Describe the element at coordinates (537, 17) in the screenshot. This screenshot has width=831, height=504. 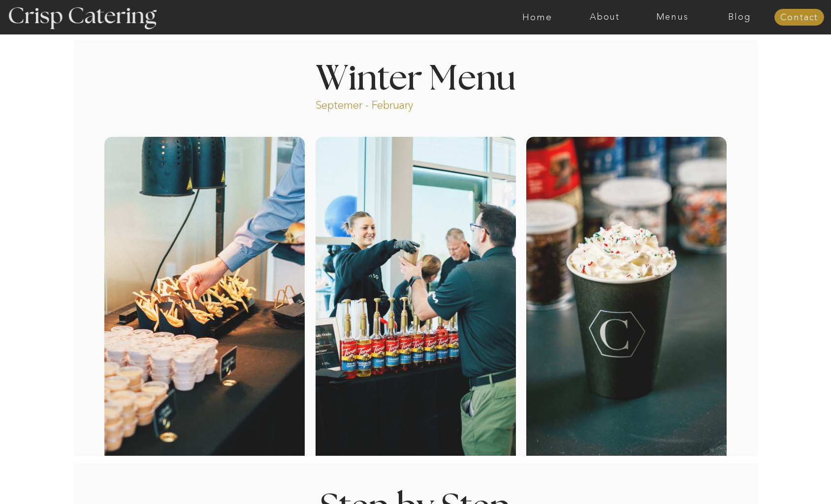
I see `nav: Home` at that location.